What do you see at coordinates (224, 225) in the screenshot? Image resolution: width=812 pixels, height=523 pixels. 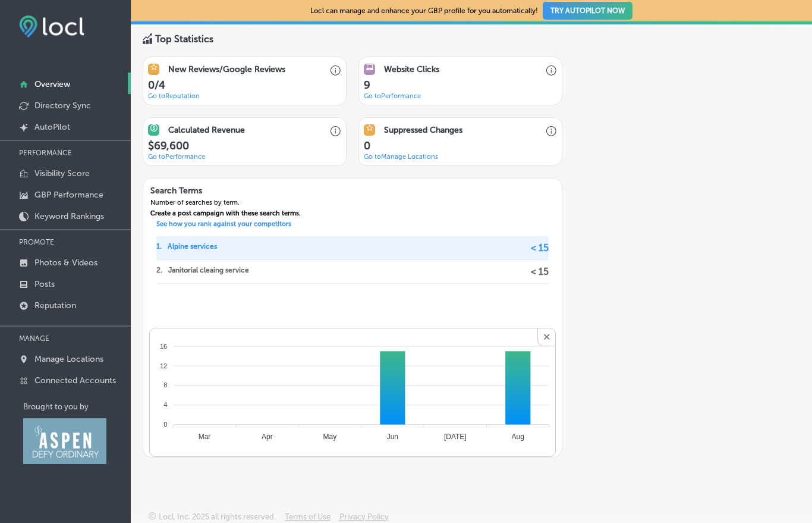 I see `p: See how you rank against your competitors` at bounding box center [224, 225].